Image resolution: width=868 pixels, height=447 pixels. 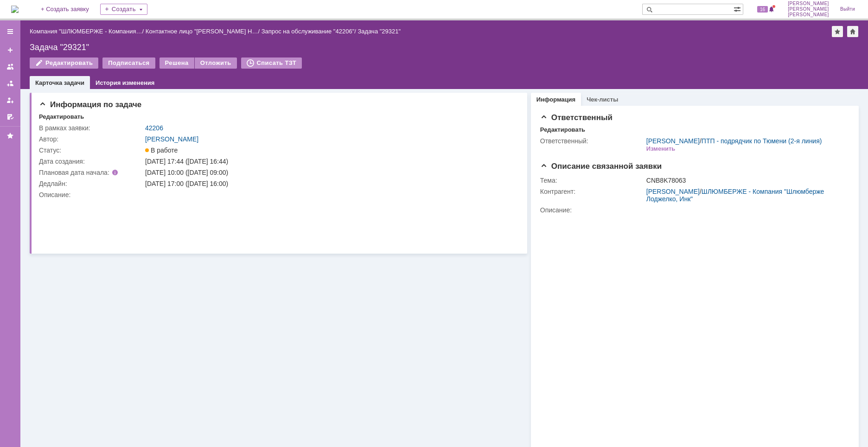 I want to click on a: История изменения, so click(x=125, y=83).